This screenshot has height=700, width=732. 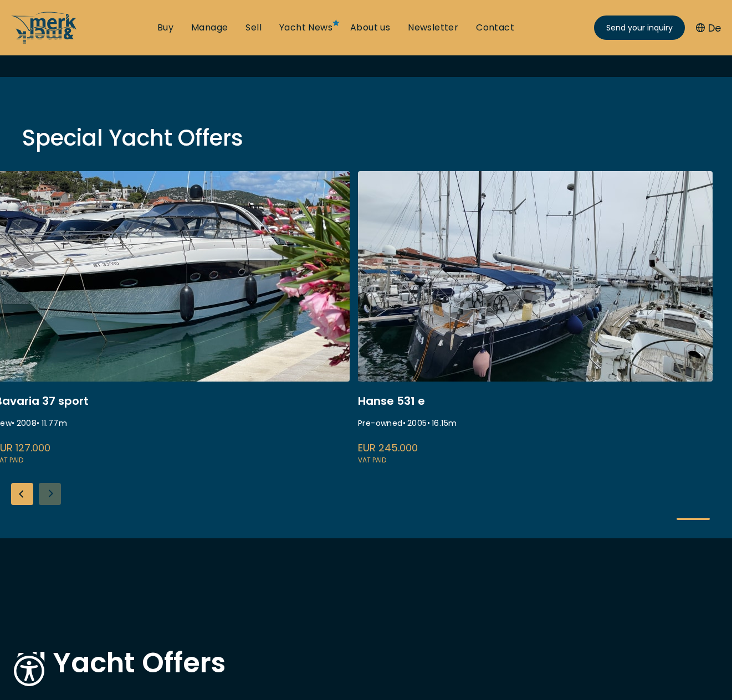 I want to click on button: Show Accessibility Preferences, so click(x=29, y=671).